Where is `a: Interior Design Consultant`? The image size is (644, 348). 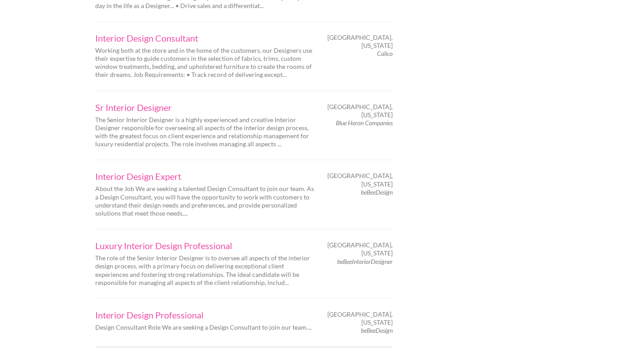
a: Interior Design Consultant is located at coordinates (205, 38).